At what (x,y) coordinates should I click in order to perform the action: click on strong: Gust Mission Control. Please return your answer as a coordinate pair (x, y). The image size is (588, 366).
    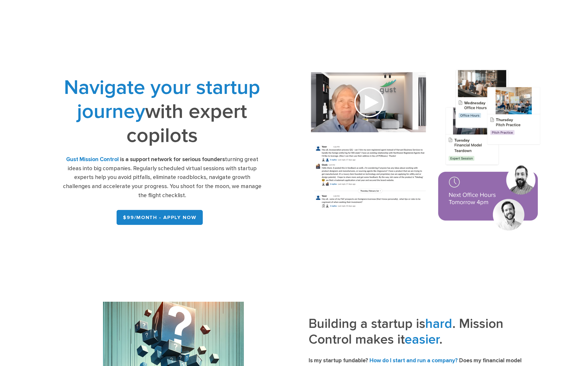
    Looking at the image, I should click on (92, 160).